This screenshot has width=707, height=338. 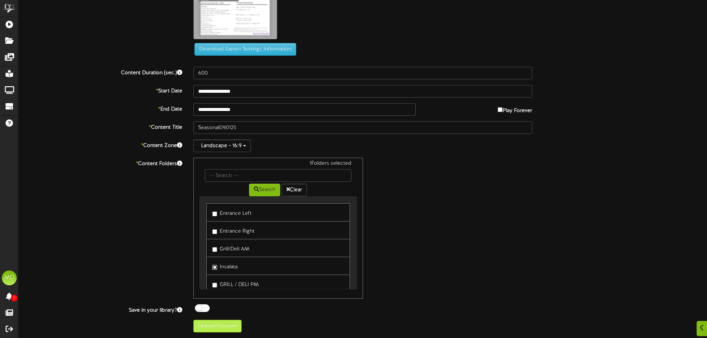 What do you see at coordinates (278, 175) in the screenshot?
I see `input: -- Search --` at bounding box center [278, 175].